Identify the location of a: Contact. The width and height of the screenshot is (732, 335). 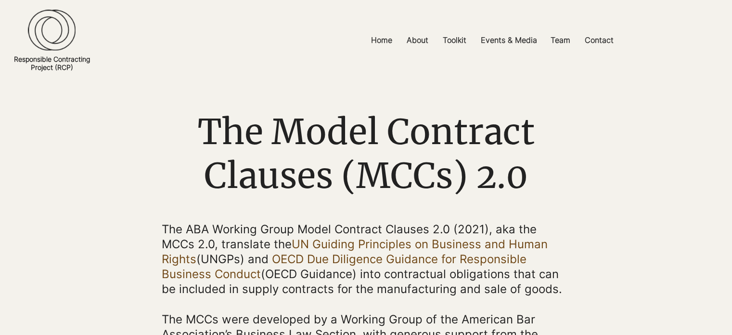
(599, 40).